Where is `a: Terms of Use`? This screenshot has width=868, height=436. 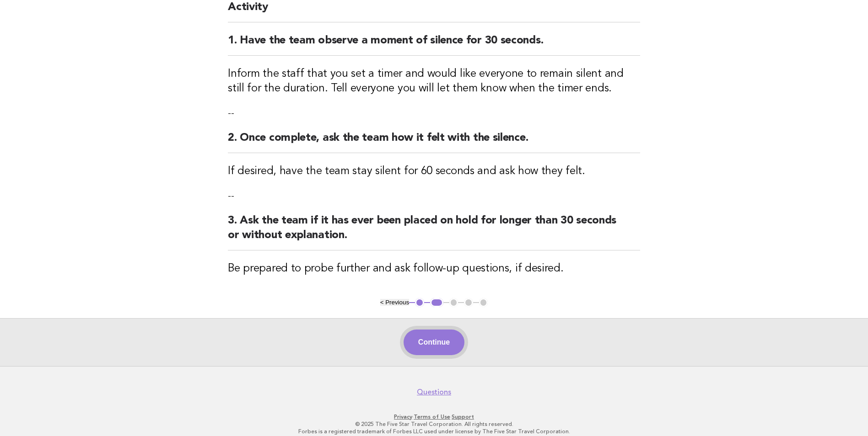 a: Terms of Use is located at coordinates (432, 417).